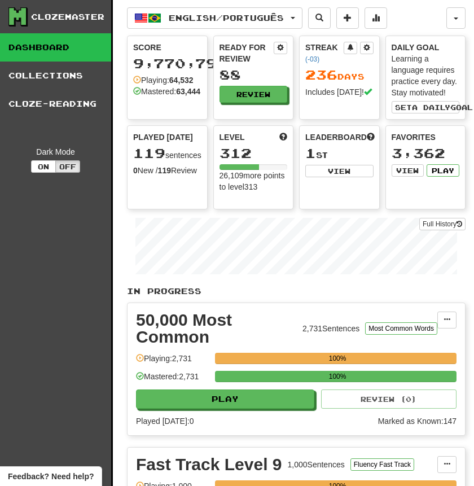  I want to click on span: This week in points, UTC, so click(371, 137).